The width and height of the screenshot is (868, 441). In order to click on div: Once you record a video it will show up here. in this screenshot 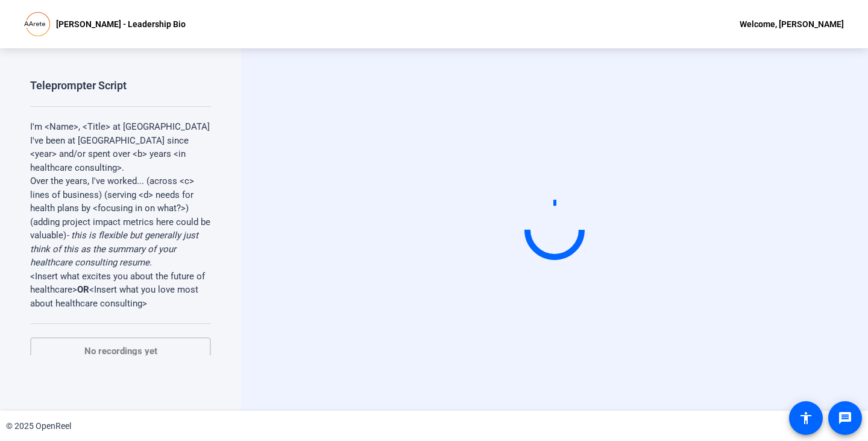, I will do `click(121, 365)`.